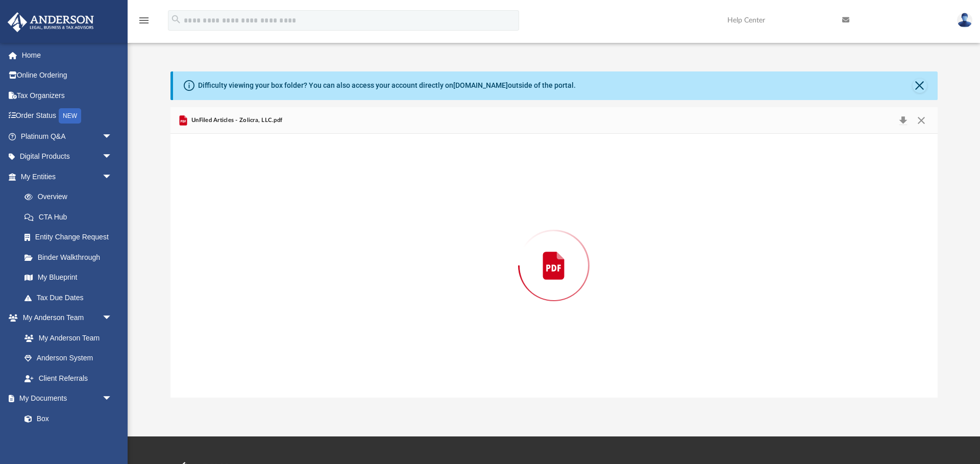  Describe the element at coordinates (65, 338) in the screenshot. I see `a: My Anderson Team` at that location.